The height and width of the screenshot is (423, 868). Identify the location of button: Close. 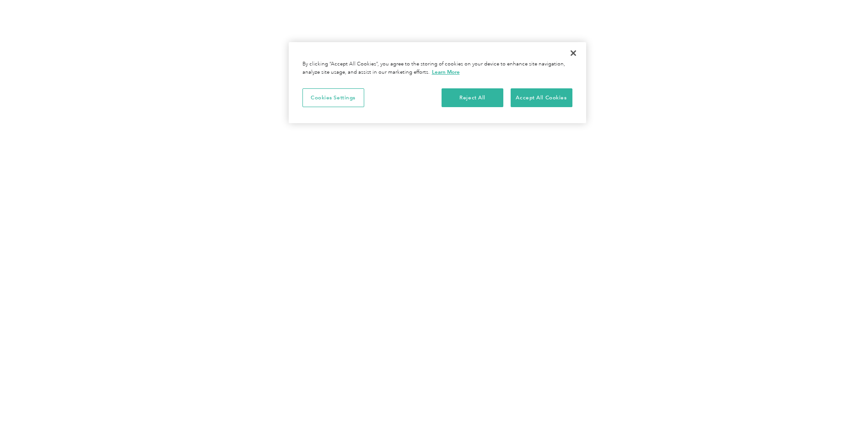
(573, 53).